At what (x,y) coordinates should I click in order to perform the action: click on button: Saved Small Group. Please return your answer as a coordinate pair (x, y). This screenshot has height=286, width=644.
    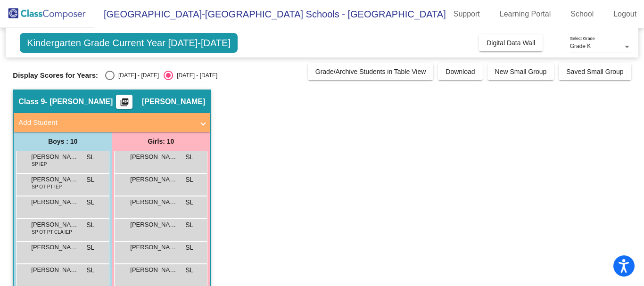
    Looking at the image, I should click on (595, 72).